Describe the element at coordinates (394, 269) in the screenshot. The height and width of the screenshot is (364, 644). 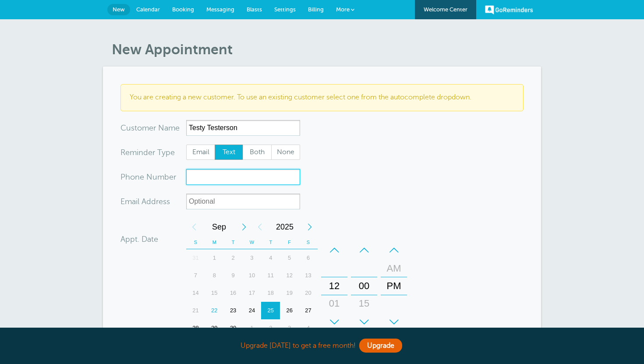
I see `div: AM` at that location.